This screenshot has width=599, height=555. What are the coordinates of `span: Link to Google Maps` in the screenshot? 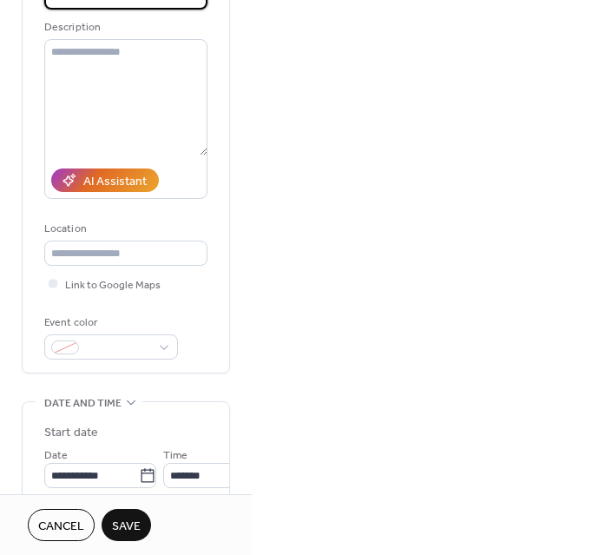 It's located at (113, 285).